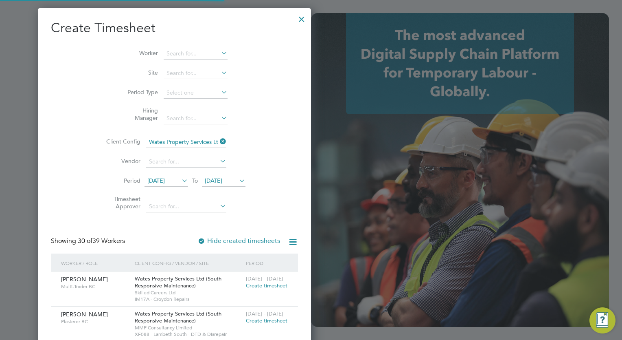  Describe the element at coordinates (96, 263) in the screenshot. I see `div: Worker / Role` at that location.